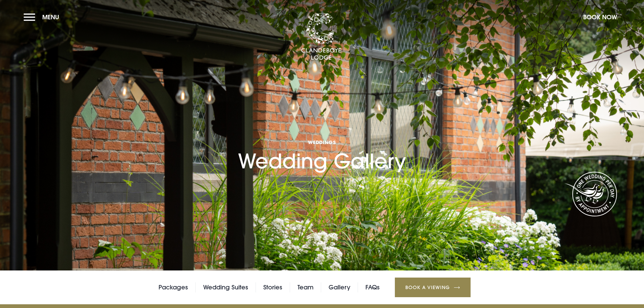 This screenshot has height=308, width=644. I want to click on img: Clandeboye Lodge, so click(321, 37).